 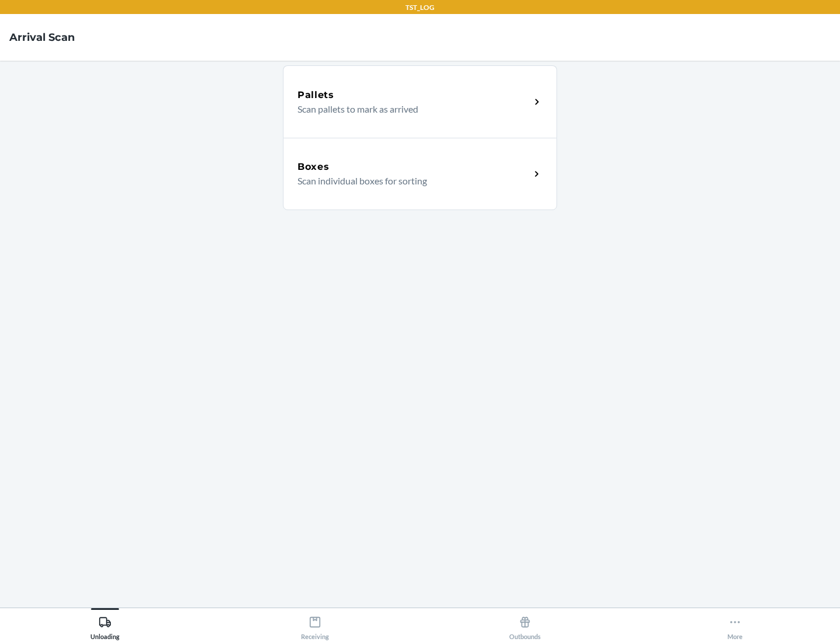 I want to click on div: Outbounds, so click(x=525, y=625).